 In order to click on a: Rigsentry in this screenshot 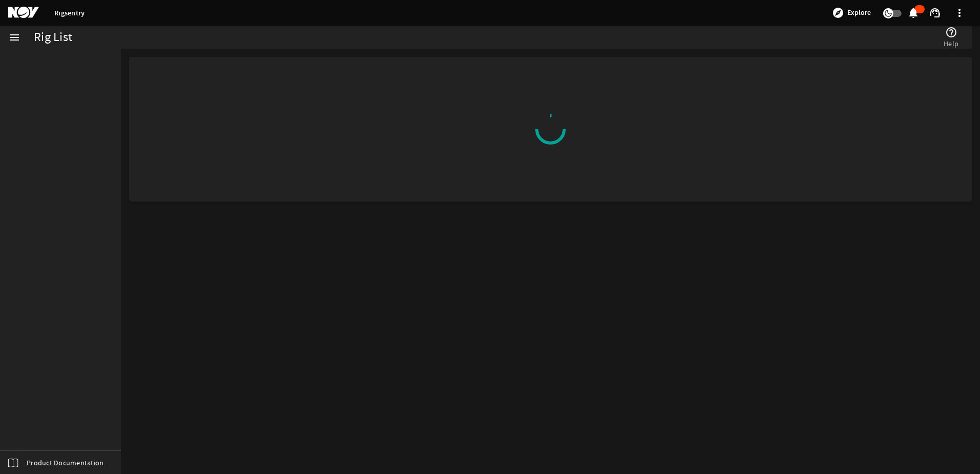, I will do `click(69, 13)`.